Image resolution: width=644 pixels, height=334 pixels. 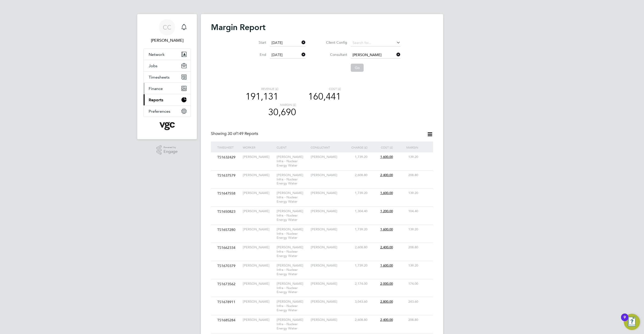 What do you see at coordinates (153, 66) in the screenshot?
I see `span: Jobs` at bounding box center [153, 66].